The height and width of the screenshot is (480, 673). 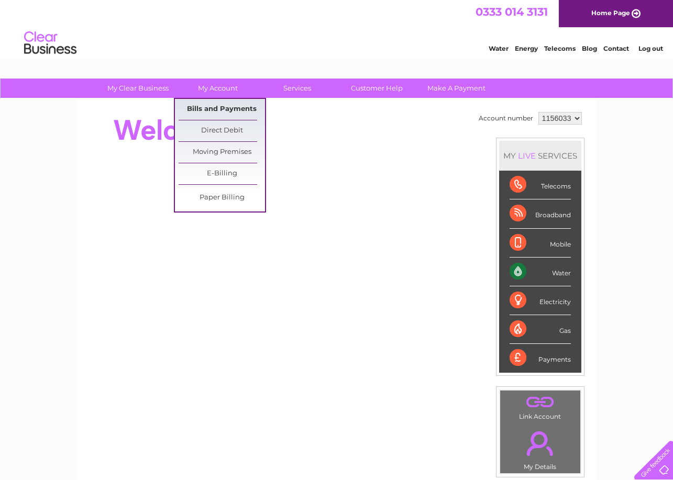 I want to click on div: MY SERVICES, so click(x=540, y=155).